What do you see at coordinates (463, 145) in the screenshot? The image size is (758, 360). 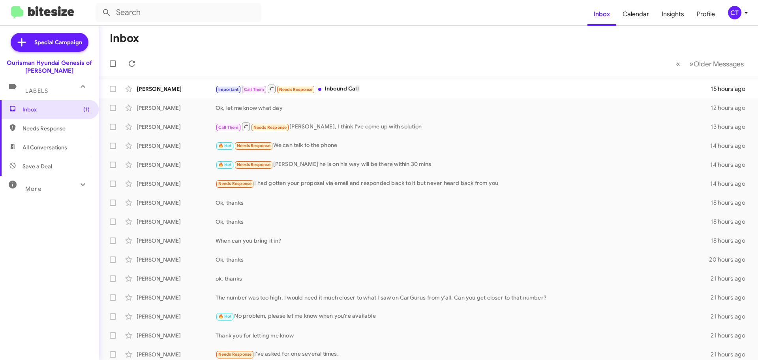 I see `div: We can talk to the phone` at bounding box center [463, 145].